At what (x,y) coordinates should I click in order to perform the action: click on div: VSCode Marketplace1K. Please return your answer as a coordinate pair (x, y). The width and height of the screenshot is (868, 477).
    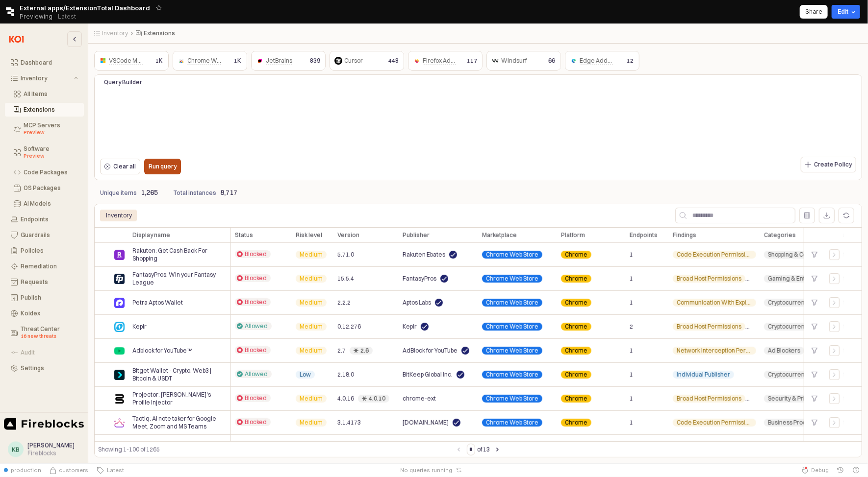
    Looking at the image, I should click on (132, 61).